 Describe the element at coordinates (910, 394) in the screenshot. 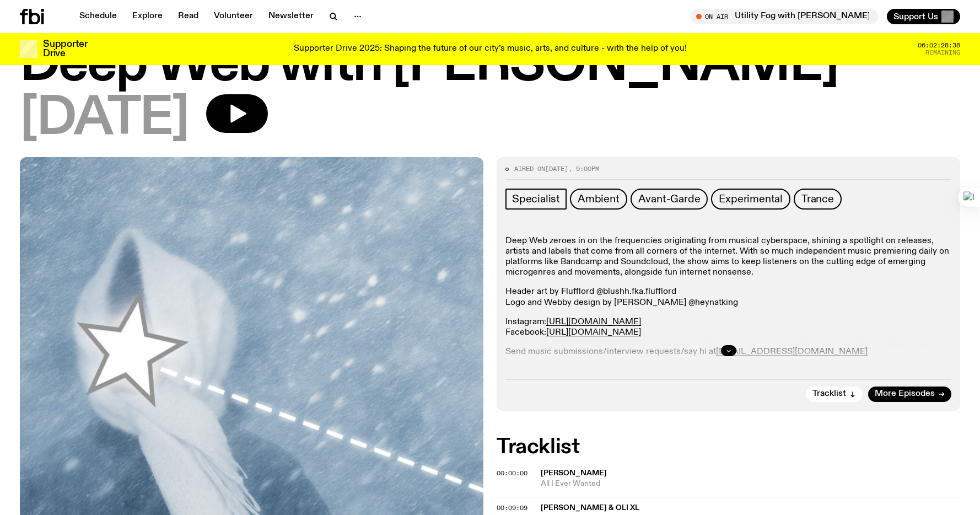

I see `a: More Episodes` at that location.